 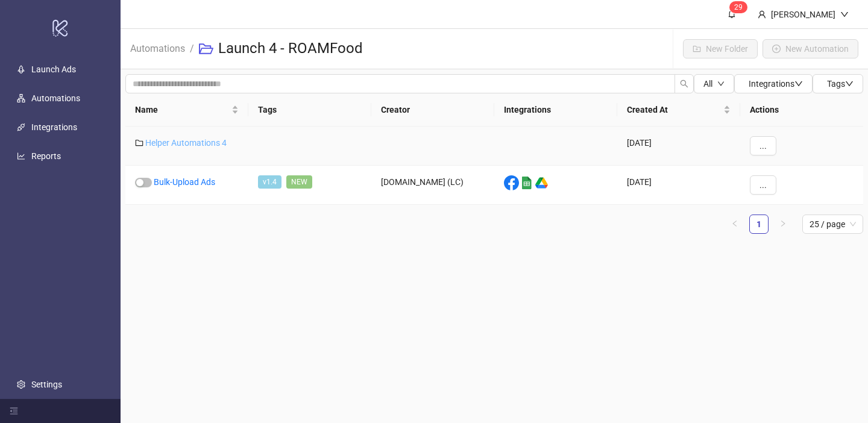 I want to click on span: Integrations, so click(x=776, y=84).